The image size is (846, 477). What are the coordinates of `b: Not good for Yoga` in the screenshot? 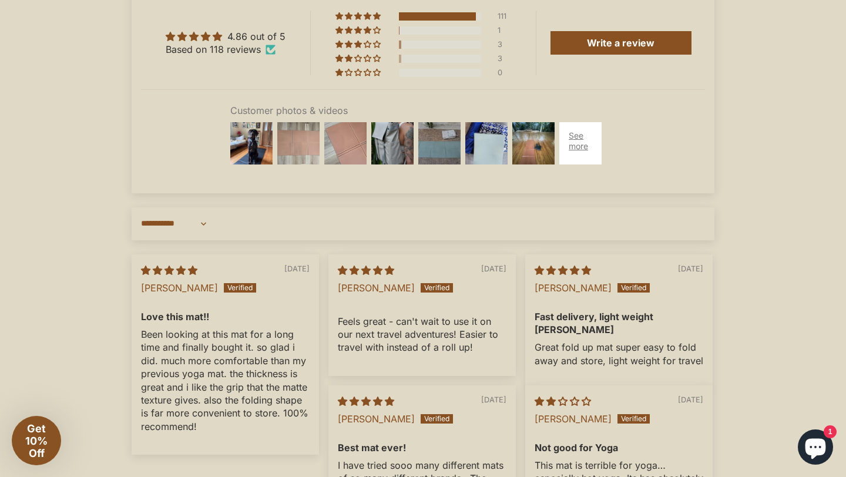 It's located at (618, 448).